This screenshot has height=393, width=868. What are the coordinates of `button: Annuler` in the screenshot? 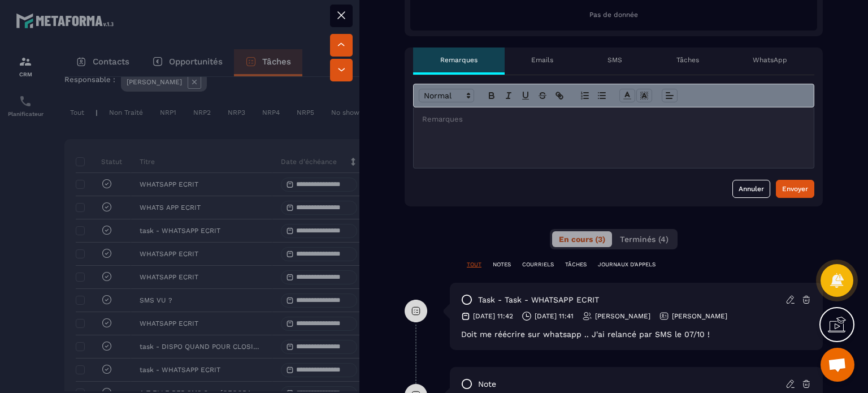 It's located at (751, 189).